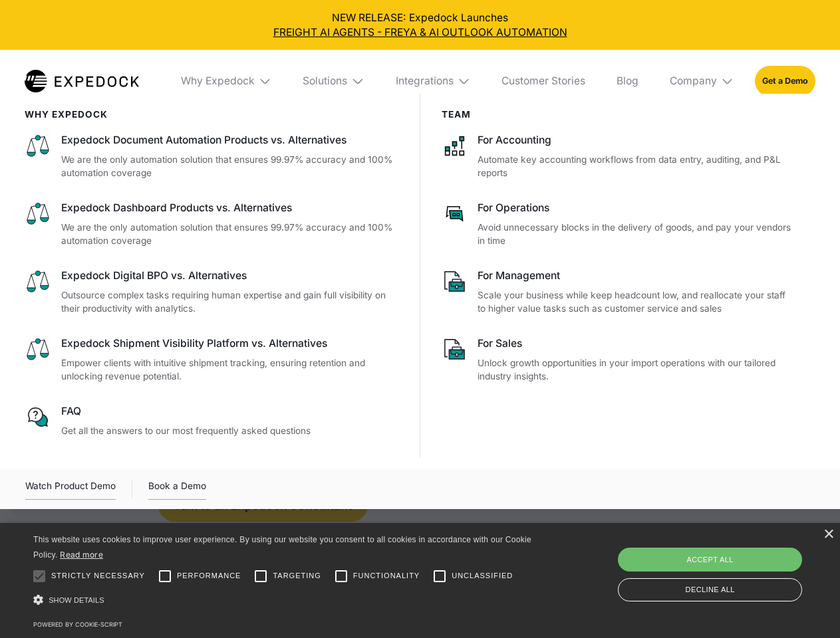  I want to click on span: Strictly necessary, so click(98, 575).